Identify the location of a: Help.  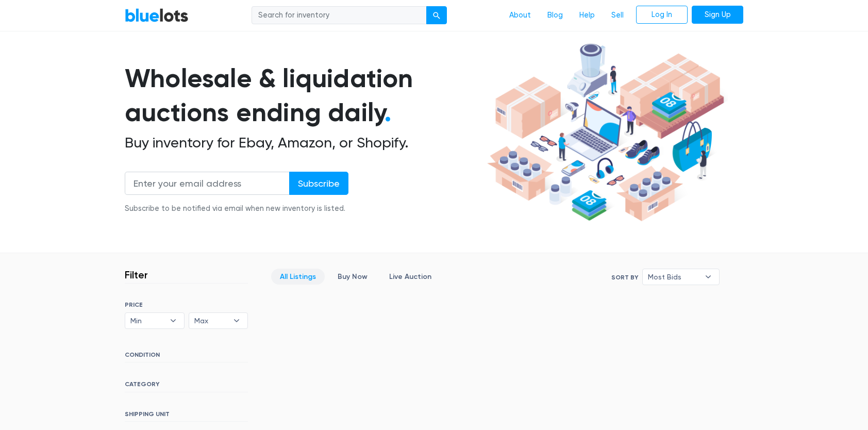
(587, 15).